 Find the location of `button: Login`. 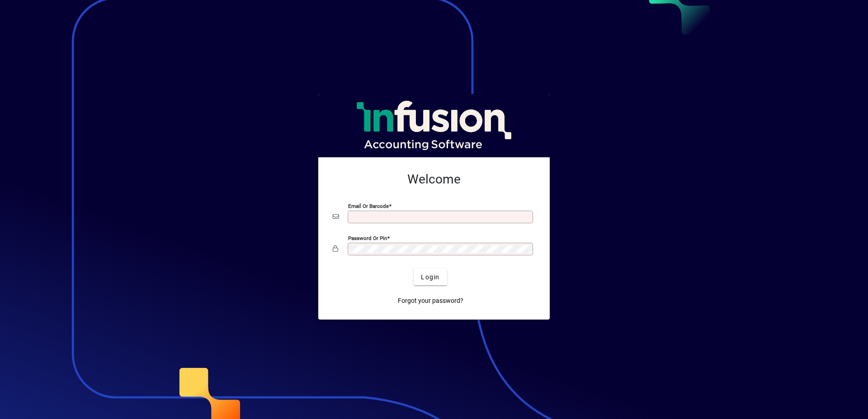

button: Login is located at coordinates (430, 277).